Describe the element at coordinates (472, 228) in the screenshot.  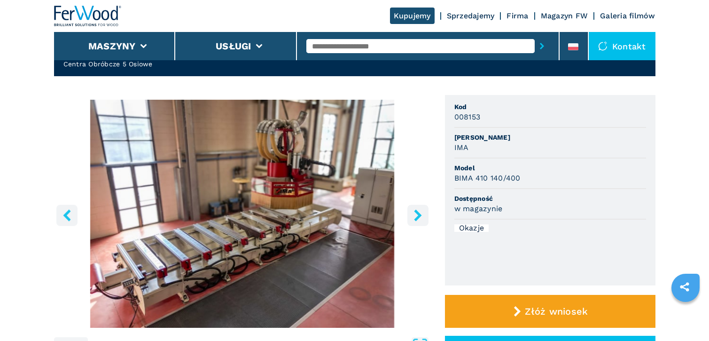
I see `div: Okazje` at that location.